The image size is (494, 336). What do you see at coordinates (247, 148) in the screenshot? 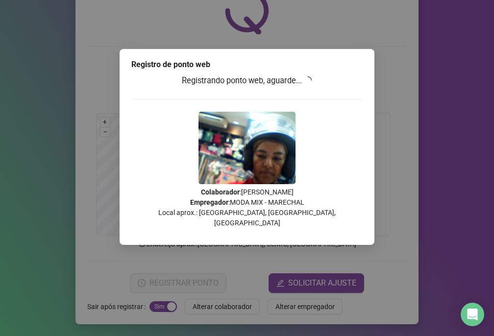
I see `img: 2Q==` at bounding box center [247, 148].